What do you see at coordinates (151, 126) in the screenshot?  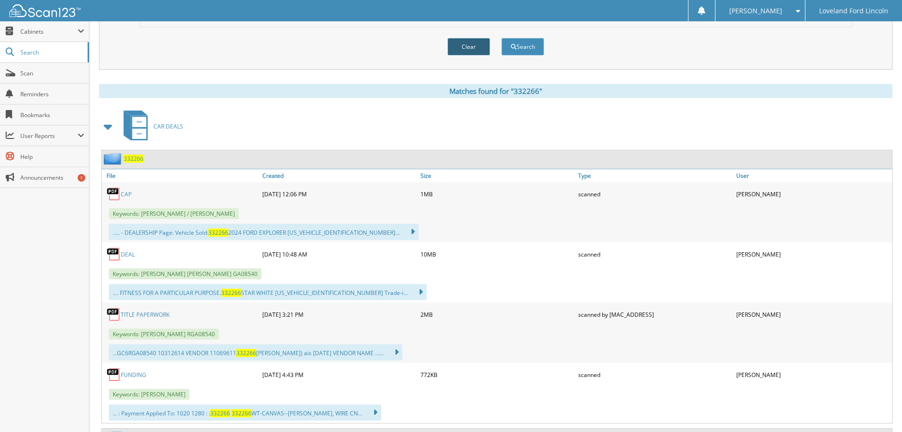 I see `a: CAR DEALS` at bounding box center [151, 126].